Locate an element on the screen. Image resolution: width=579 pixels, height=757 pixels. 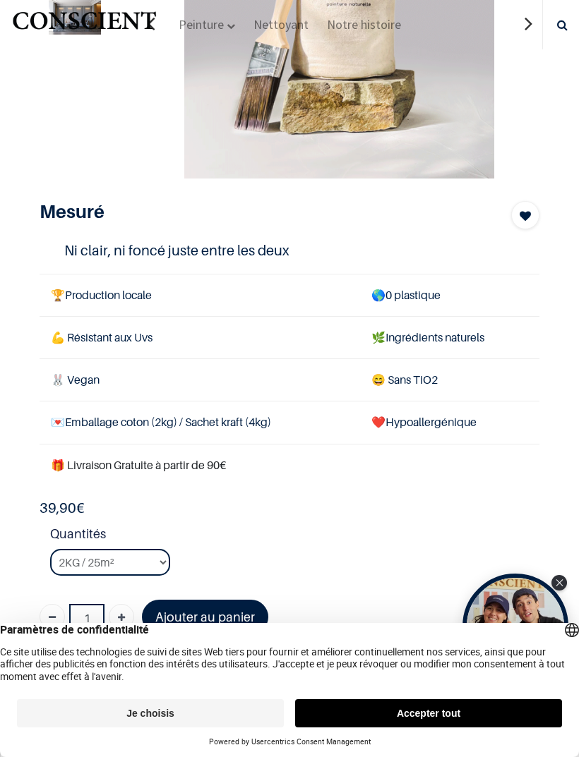
div: Tolstoy bubble widget is located at coordinates (515, 627).